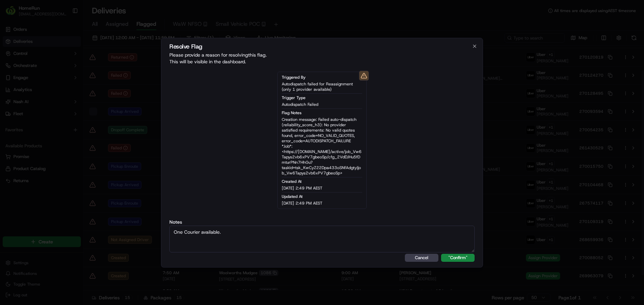  I want to click on button: "Confirm", so click(458, 258).